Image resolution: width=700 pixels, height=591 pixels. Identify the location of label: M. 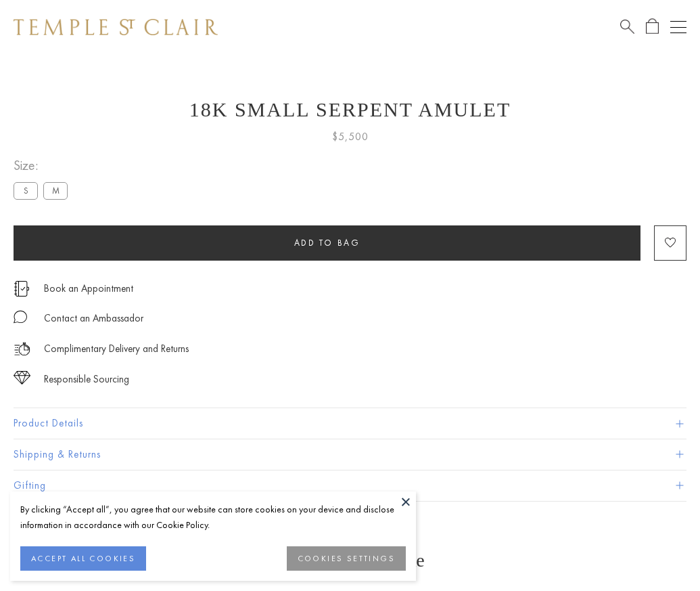
(55, 190).